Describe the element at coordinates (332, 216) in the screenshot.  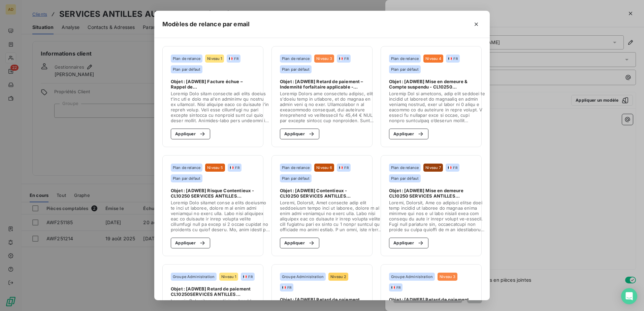
I see `span: Loremi, Dolorsit, Amet consecte adip elit seddoeiusm tempo inci ut laboree, dolore m al enim admi...` at that location.